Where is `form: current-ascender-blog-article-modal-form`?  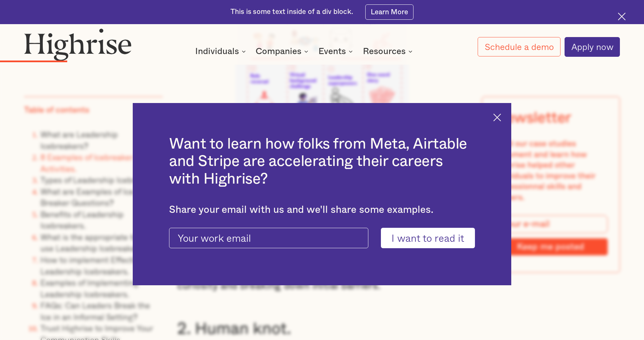 form: current-ascender-blog-article-modal-form is located at coordinates (322, 237).